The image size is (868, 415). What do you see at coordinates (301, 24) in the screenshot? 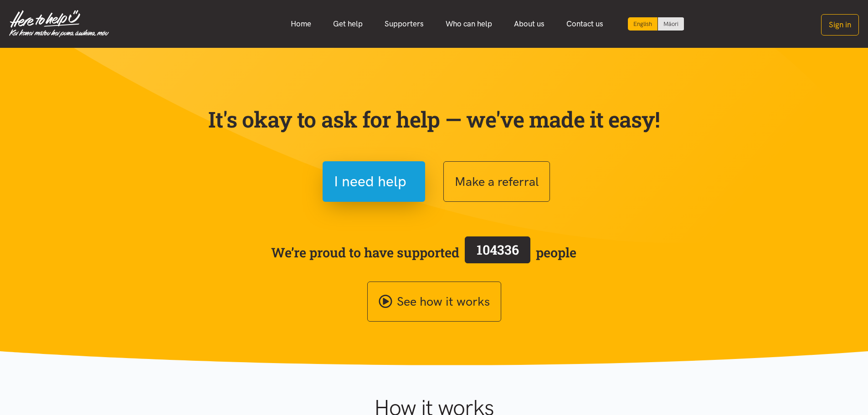
I see `a: Home` at bounding box center [301, 24].